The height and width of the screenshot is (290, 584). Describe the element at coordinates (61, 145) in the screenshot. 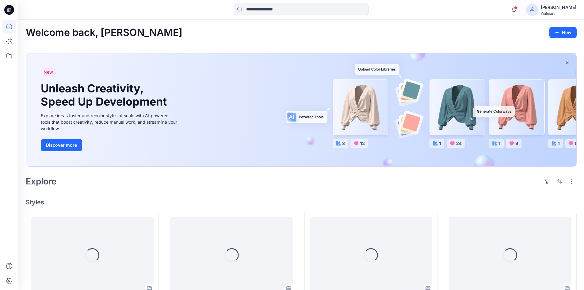

I see `button: Discover more` at that location.